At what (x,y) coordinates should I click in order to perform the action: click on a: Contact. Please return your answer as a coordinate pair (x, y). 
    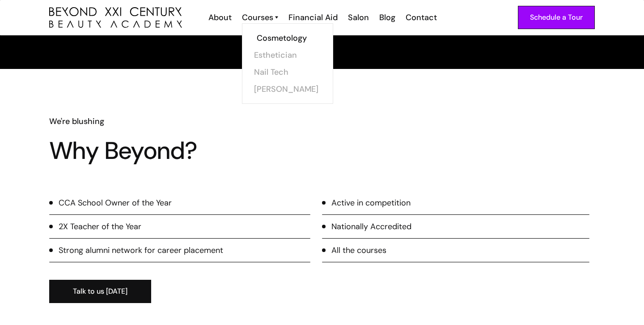
    Looking at the image, I should click on (421, 18).